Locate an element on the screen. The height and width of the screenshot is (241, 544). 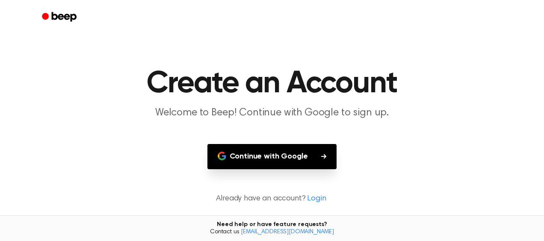
button: Continue with Google is located at coordinates (272, 157).